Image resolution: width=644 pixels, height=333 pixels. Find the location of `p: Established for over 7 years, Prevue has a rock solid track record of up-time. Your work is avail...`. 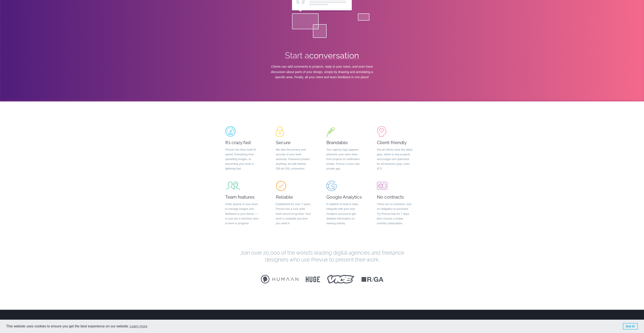

p: Established for over 7 years, Prevue has a rock solid track record of up-time. Your work is avail... is located at coordinates (294, 199).